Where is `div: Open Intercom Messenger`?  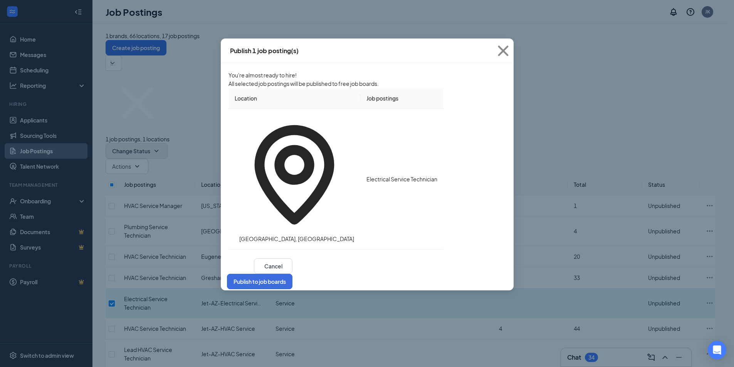
div: Open Intercom Messenger is located at coordinates (717, 350).